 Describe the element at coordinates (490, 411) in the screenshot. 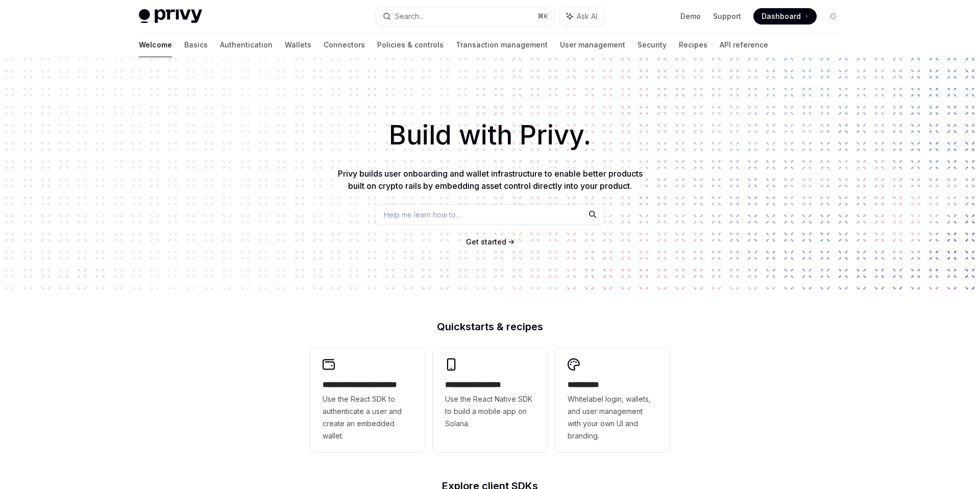

I see `span: Use the React Native SDK to build a mobile app on Solana.` at that location.